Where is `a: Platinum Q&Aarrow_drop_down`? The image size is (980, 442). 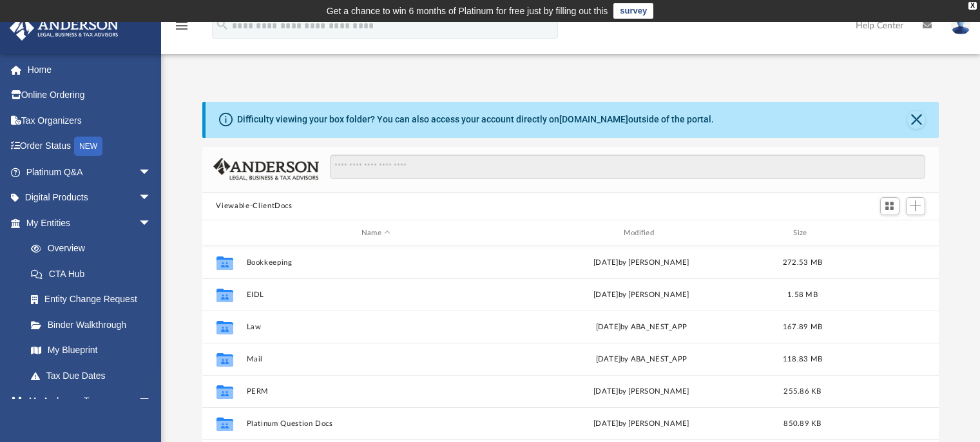
a: Platinum Q&Aarrow_drop_down is located at coordinates (90, 172).